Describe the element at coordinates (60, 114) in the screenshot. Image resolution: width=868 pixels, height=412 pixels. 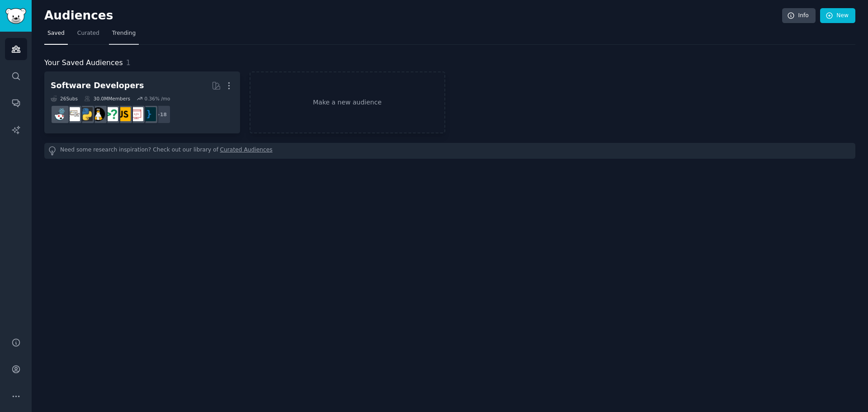
I see `img: reactjs` at that location.